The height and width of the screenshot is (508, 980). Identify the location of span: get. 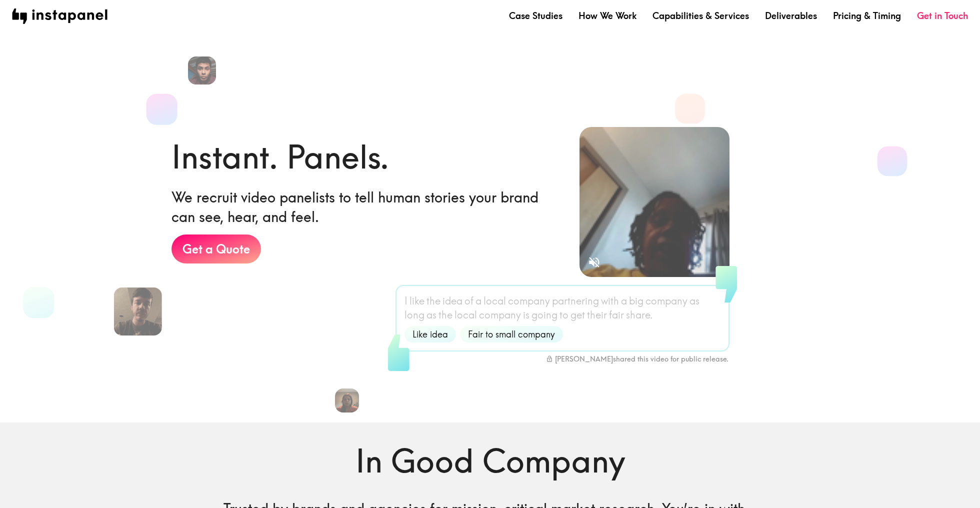
(578, 315).